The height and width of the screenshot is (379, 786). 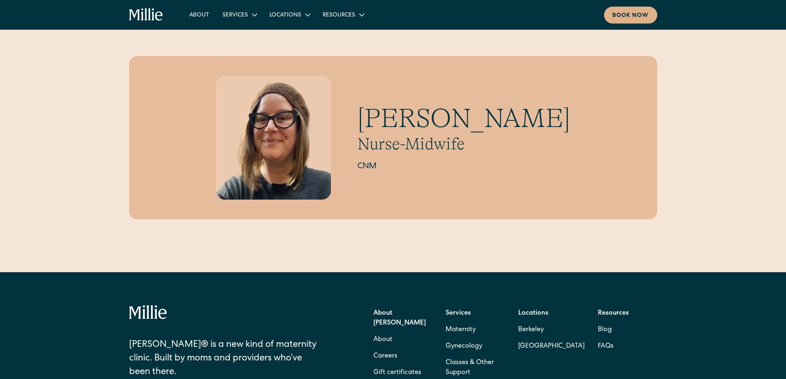 What do you see at coordinates (464, 347) in the screenshot?
I see `a: Gynecology` at bounding box center [464, 347].